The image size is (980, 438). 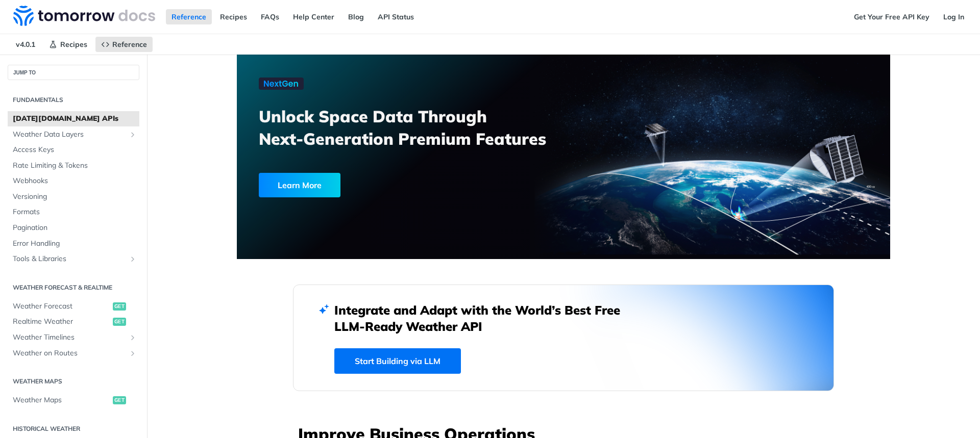 I want to click on a: Access Keys, so click(x=74, y=150).